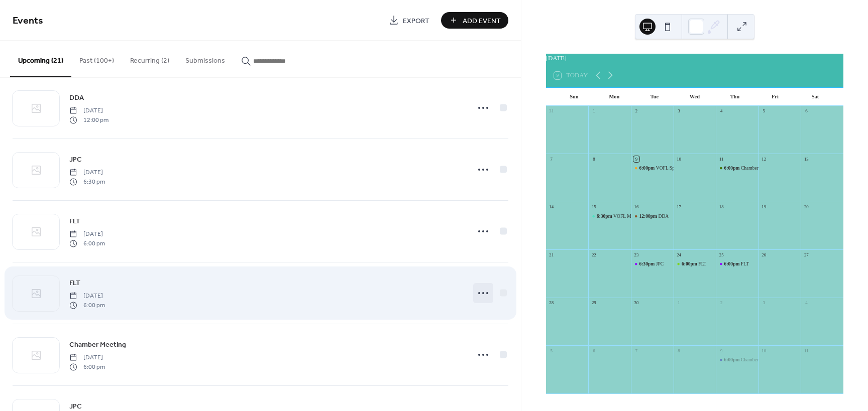  What do you see at coordinates (735, 97) in the screenshot?
I see `div: Thu` at bounding box center [735, 97].